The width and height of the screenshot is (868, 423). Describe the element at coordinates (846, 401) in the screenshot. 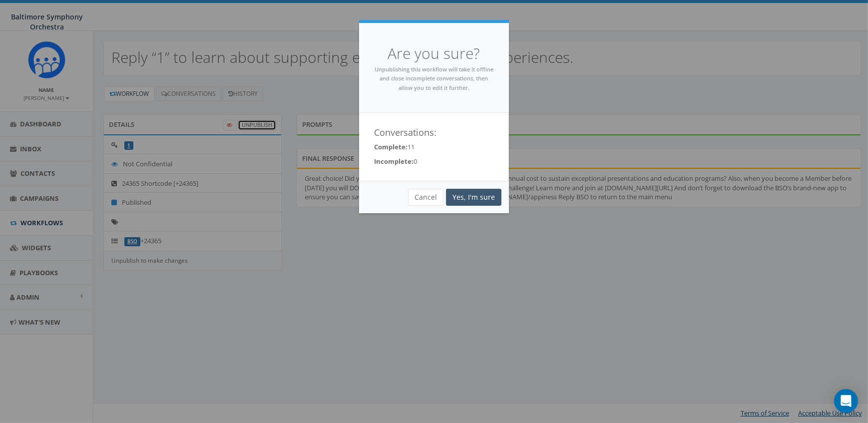

I see `div: Open Intercom Messenger` at that location.